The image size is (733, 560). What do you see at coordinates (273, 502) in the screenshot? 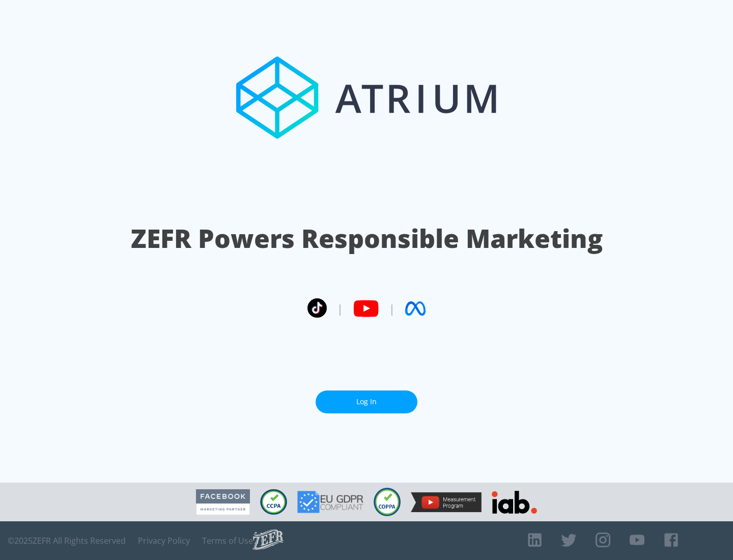
I see `img: CCPA Compliant` at bounding box center [273, 502].